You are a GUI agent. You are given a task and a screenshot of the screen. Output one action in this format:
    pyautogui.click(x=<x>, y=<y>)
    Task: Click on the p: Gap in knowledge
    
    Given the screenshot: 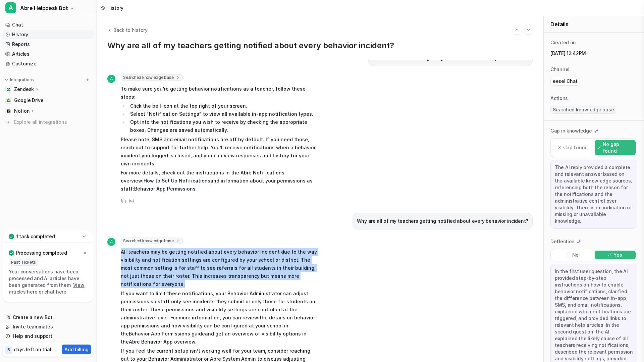 What is the action you would take?
    pyautogui.click(x=572, y=131)
    